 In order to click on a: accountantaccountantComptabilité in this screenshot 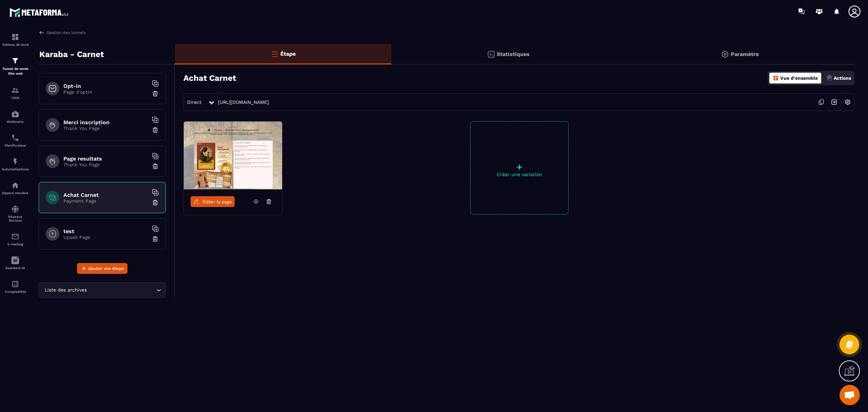, I will do `click(15, 287)`.